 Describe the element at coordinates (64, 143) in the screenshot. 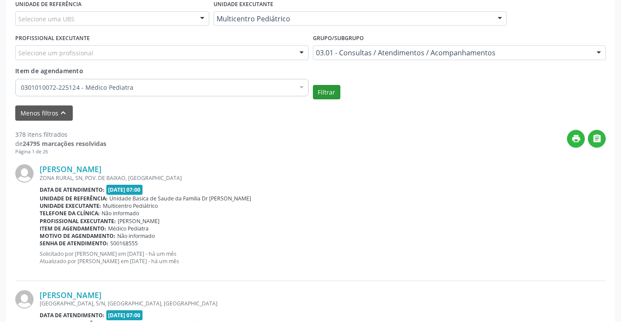

I see `strong: 24795 marcações resolvidas` at that location.